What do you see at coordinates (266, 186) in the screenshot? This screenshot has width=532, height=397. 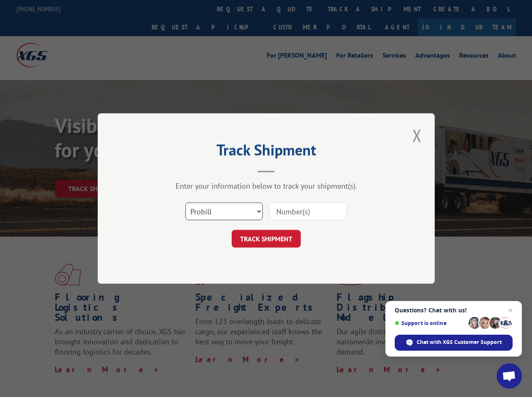 I see `div: Enter your information below to track your shipment(s).` at bounding box center [266, 186].